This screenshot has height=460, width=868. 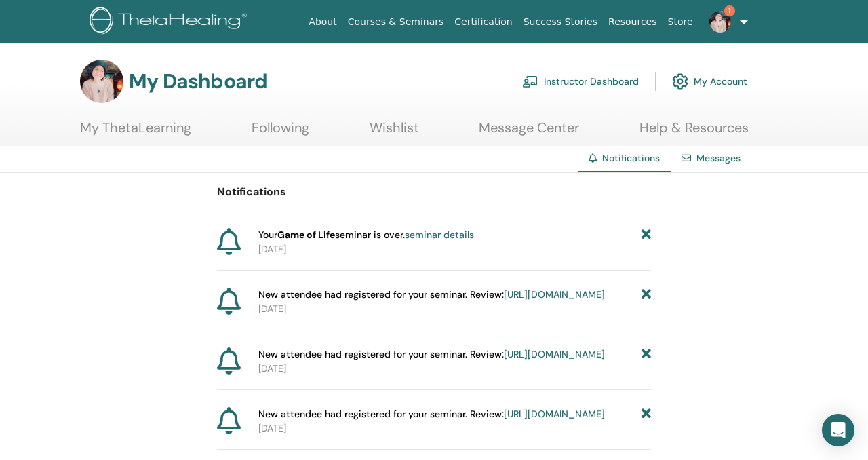 I want to click on a: Help & Resources, so click(x=694, y=132).